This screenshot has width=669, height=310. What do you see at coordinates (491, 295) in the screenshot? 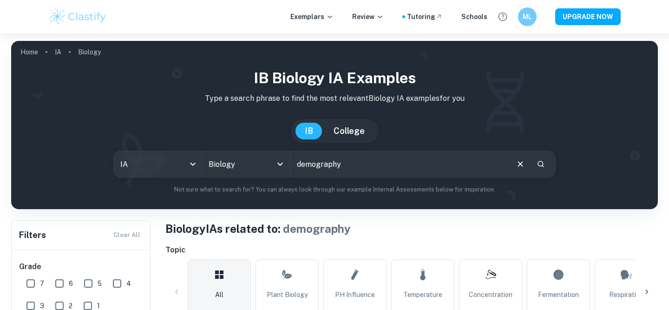
I see `span: Concentration` at bounding box center [491, 295].